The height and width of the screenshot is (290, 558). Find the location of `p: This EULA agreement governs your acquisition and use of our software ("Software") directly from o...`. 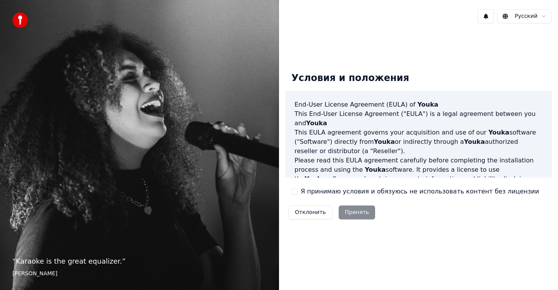

p: This EULA agreement governs your acquisition and use of our software ("Software") directly from o... is located at coordinates (419, 142).